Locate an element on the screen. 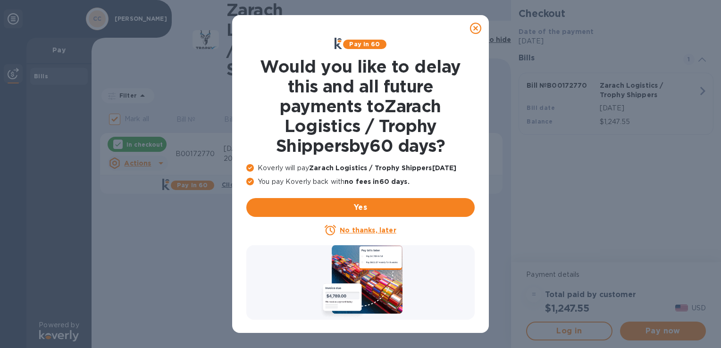 The height and width of the screenshot is (348, 721). span: Yes is located at coordinates (361, 208).